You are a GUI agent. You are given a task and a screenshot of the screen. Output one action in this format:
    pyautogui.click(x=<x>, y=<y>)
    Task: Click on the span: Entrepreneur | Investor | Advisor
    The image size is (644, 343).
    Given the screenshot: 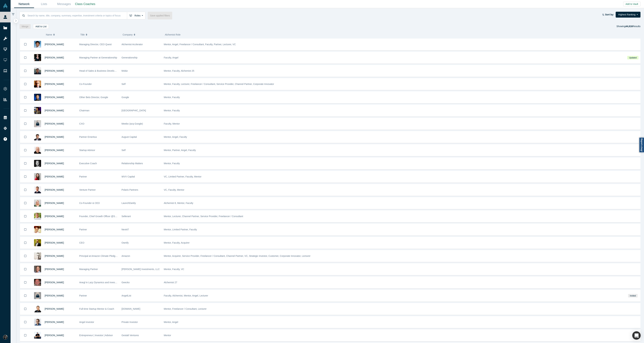 What is the action you would take?
    pyautogui.click(x=96, y=336)
    